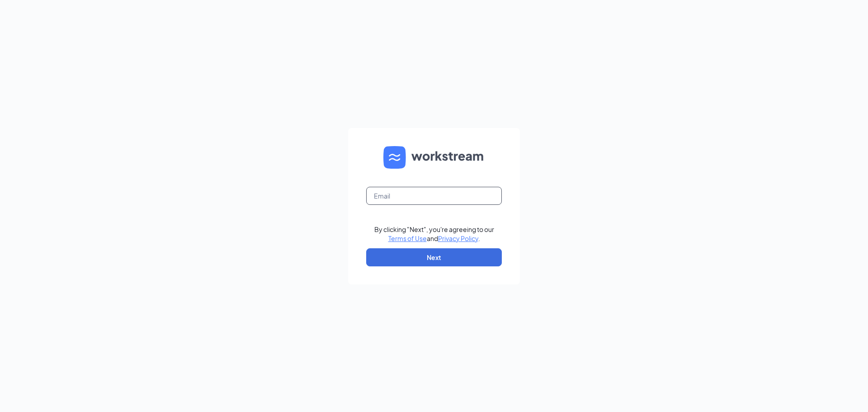 Image resolution: width=868 pixels, height=412 pixels. I want to click on a: Terms of Use, so click(407, 239).